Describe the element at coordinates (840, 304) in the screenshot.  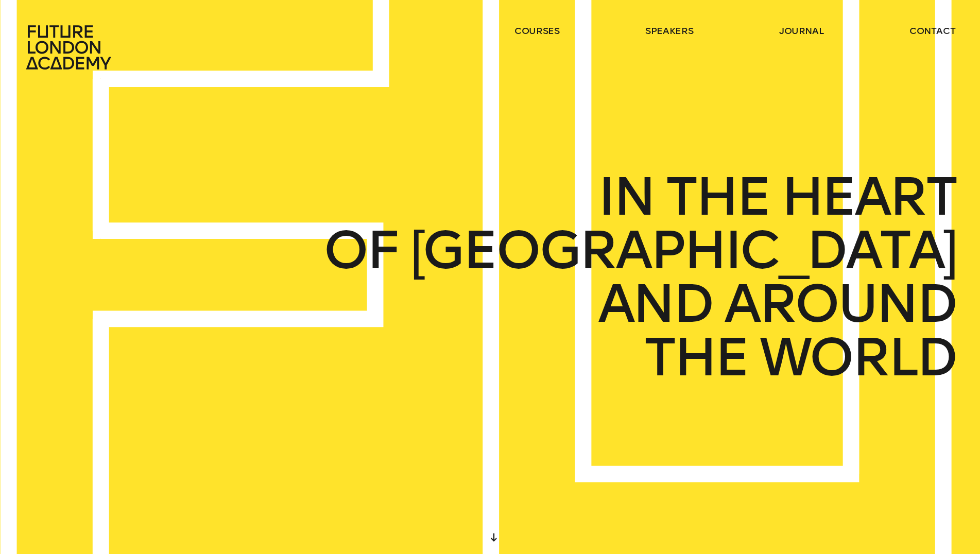
I see `span: AROUND` at that location.